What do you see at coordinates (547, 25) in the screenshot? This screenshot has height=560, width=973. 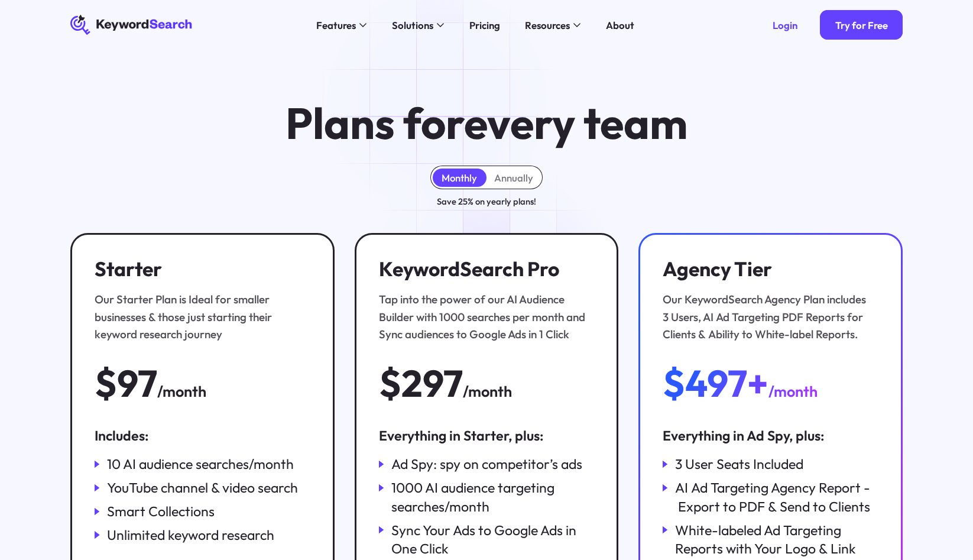 I see `div: Resources` at bounding box center [547, 25].